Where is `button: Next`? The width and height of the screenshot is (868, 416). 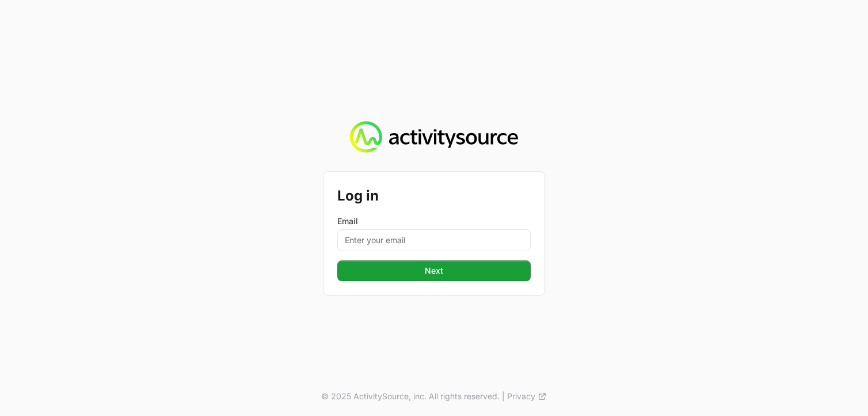 button: Next is located at coordinates (434, 271).